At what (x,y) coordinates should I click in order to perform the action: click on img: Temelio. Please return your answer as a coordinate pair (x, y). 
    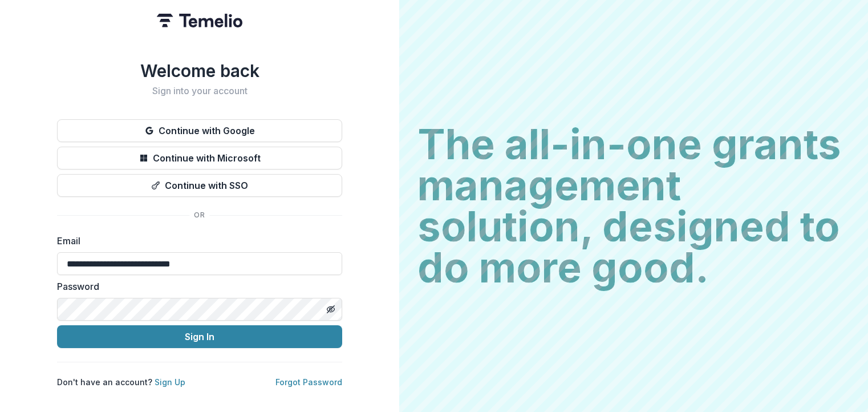
    Looking at the image, I should click on (200, 21).